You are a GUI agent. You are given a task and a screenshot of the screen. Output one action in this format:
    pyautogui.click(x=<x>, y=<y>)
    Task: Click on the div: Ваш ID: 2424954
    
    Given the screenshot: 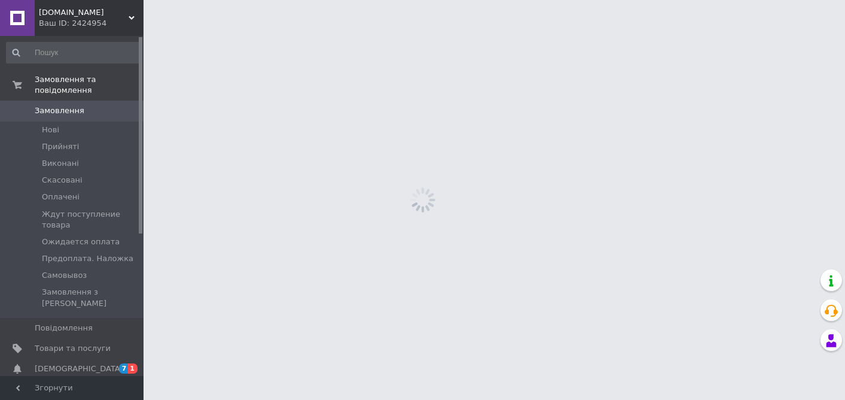 What is the action you would take?
    pyautogui.click(x=91, y=23)
    